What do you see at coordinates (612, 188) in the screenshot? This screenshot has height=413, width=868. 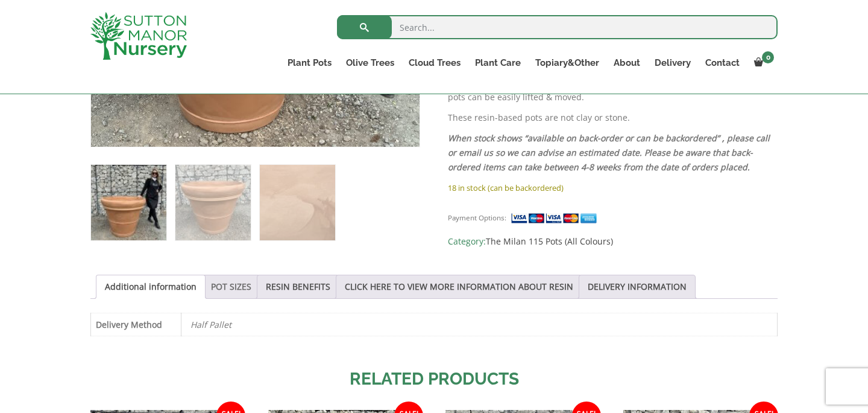 I see `p: 18 in stock (can be backordered)` at bounding box center [612, 188].